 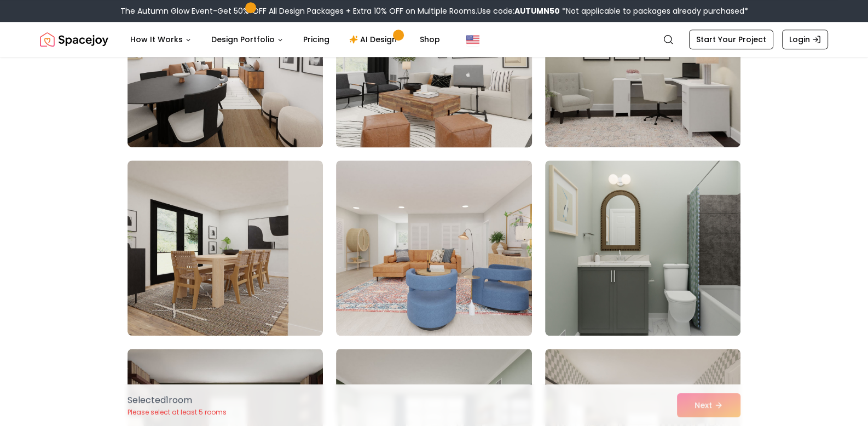 I want to click on img: Room room-18, so click(x=642, y=248).